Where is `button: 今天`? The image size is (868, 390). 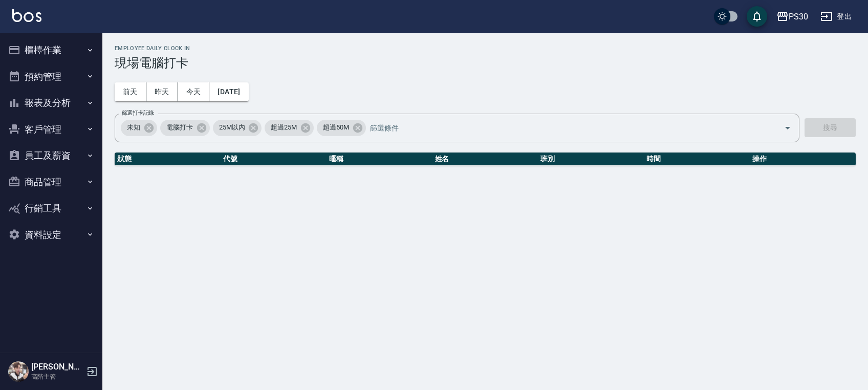
button: 今天 is located at coordinates (194, 92).